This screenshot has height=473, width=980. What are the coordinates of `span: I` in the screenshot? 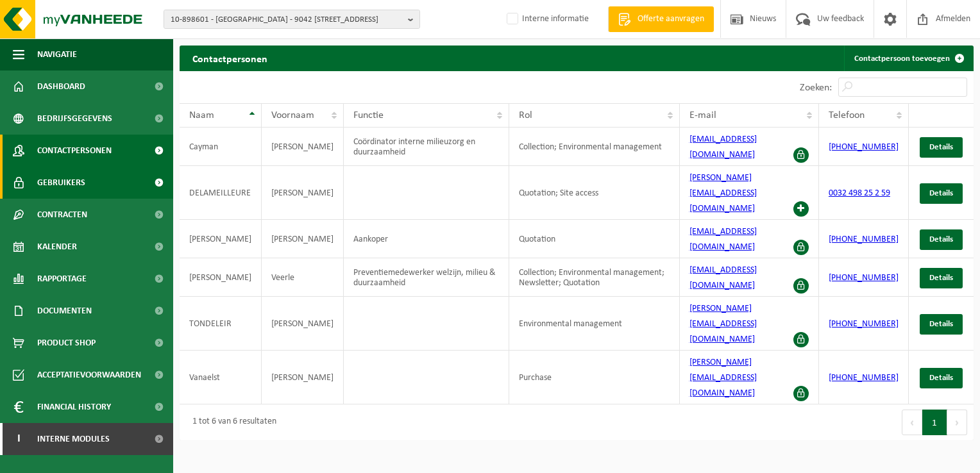 It's located at (19, 439).